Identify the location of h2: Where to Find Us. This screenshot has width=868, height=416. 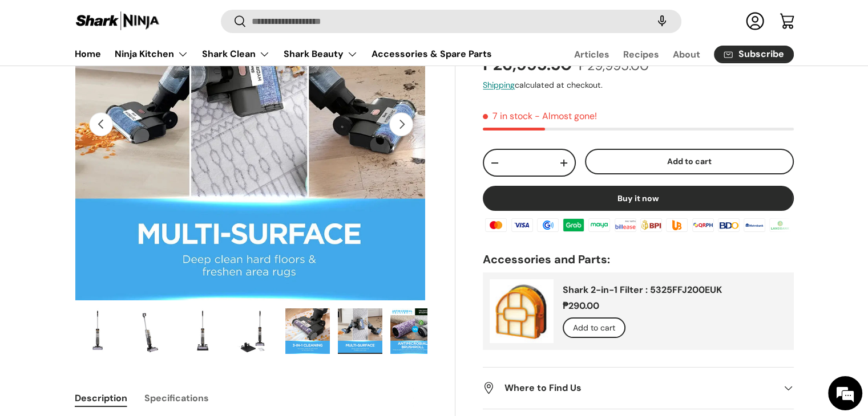
(629, 388).